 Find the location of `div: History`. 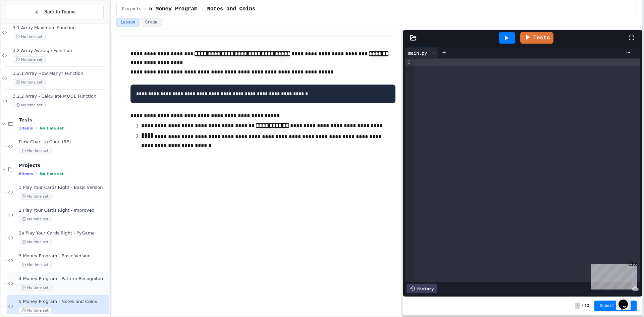

div: History is located at coordinates (422, 289).